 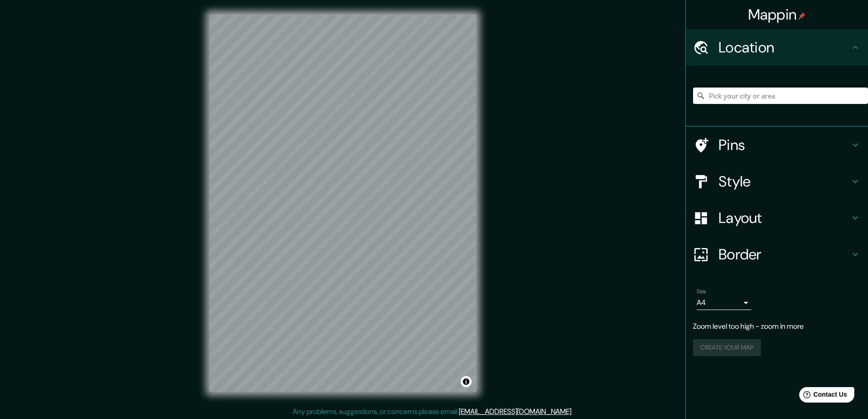 What do you see at coordinates (784, 182) in the screenshot?
I see `h4: Style` at bounding box center [784, 182].